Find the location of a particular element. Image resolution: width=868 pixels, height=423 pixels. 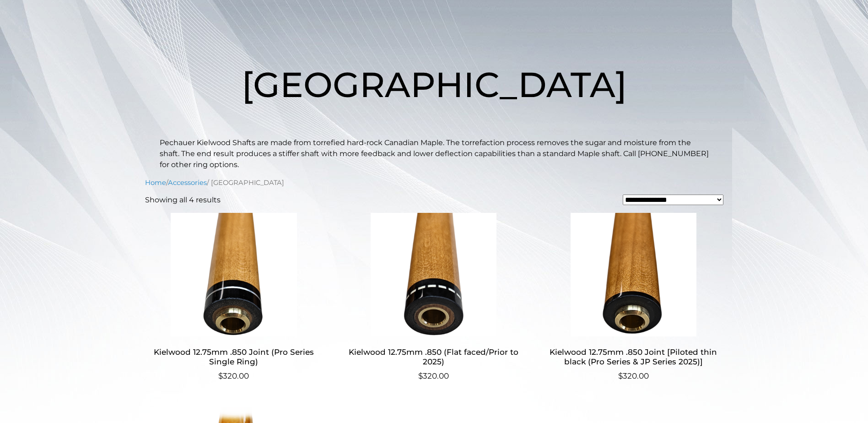

select: Shop order is located at coordinates (673, 200).